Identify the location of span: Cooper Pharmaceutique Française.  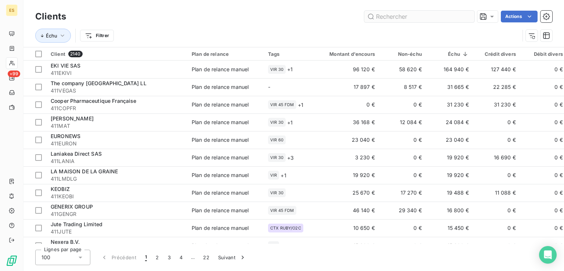
(94, 101).